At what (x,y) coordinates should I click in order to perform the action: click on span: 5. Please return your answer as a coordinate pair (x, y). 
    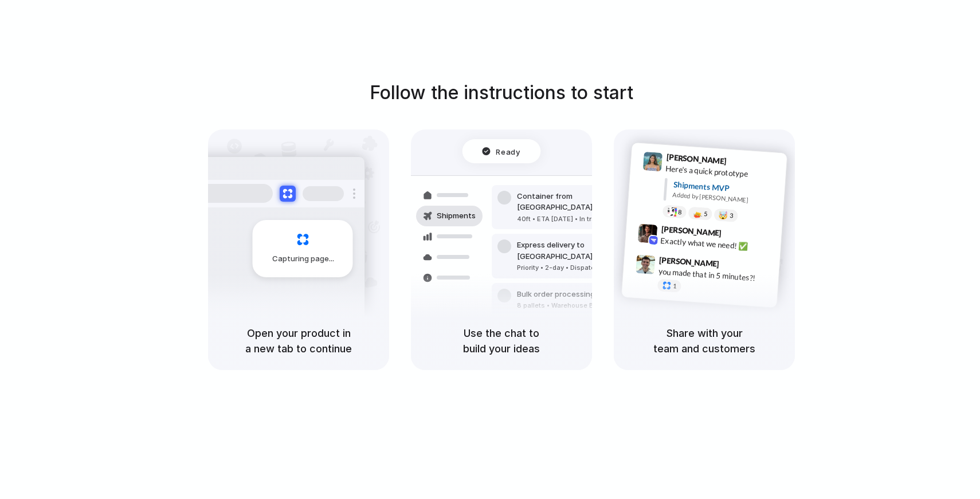
    Looking at the image, I should click on (706, 214).